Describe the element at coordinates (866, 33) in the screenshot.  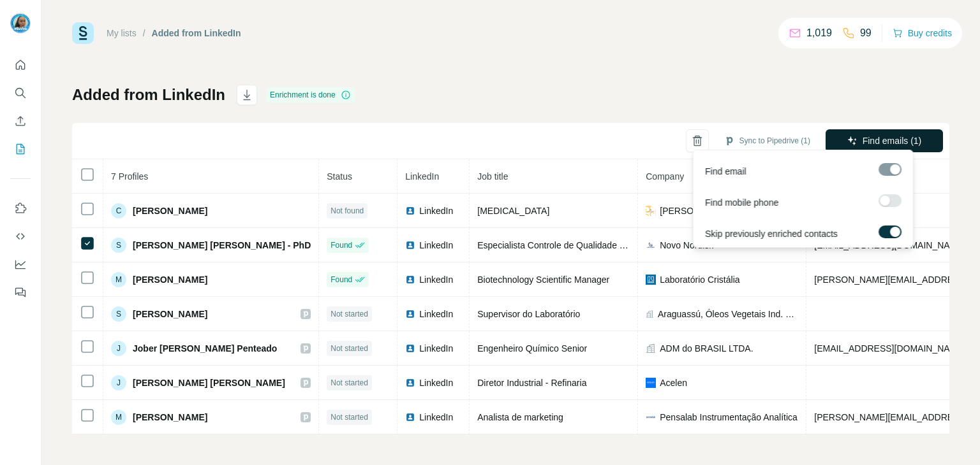
I see `p: 99` at that location.